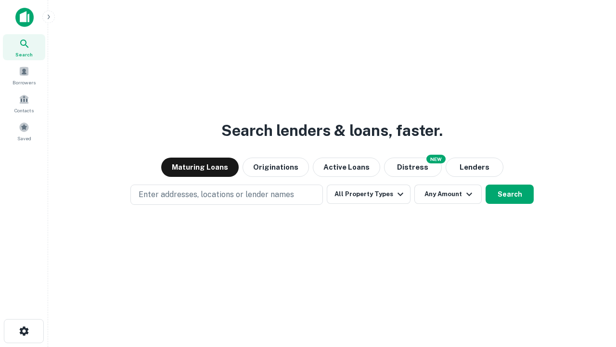 This screenshot has height=347, width=616. I want to click on a: Search, so click(24, 47).